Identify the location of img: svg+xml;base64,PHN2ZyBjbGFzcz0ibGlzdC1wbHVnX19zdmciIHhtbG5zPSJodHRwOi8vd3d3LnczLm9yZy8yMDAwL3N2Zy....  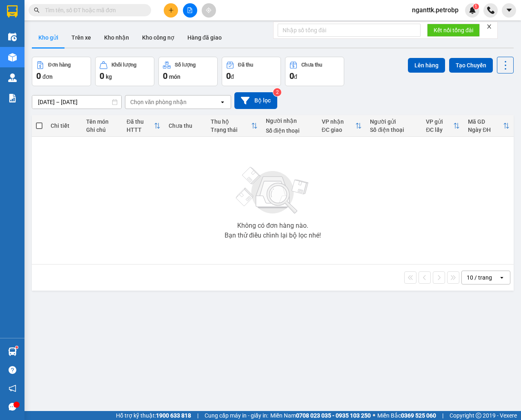
(273, 191).